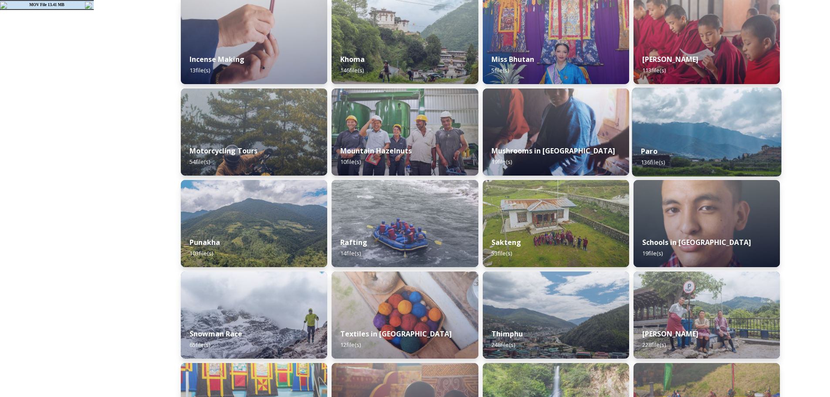 This screenshot has width=830, height=397. Describe the element at coordinates (405, 315) in the screenshot. I see `img: _SCH9806.jpg` at that location.